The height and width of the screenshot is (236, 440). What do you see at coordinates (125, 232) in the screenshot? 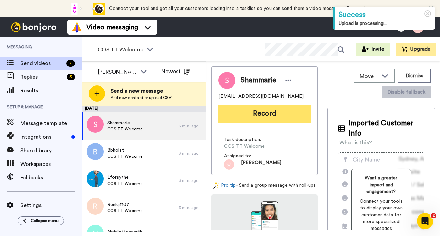
I see `span: Noidleftonearth` at bounding box center [125, 232].